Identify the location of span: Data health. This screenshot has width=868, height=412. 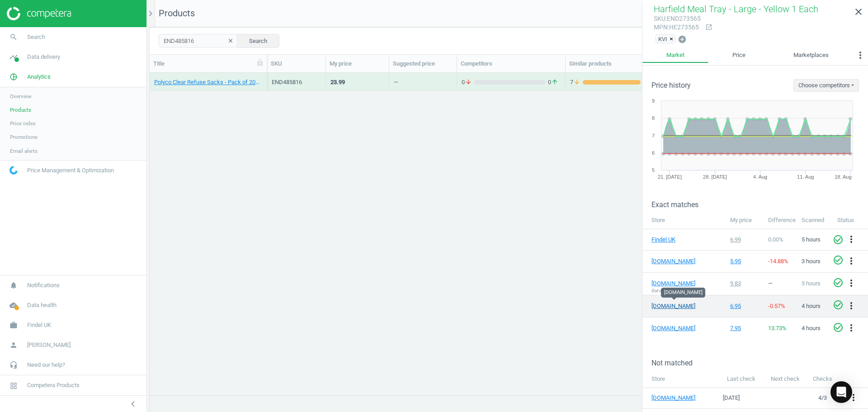
(42, 305).